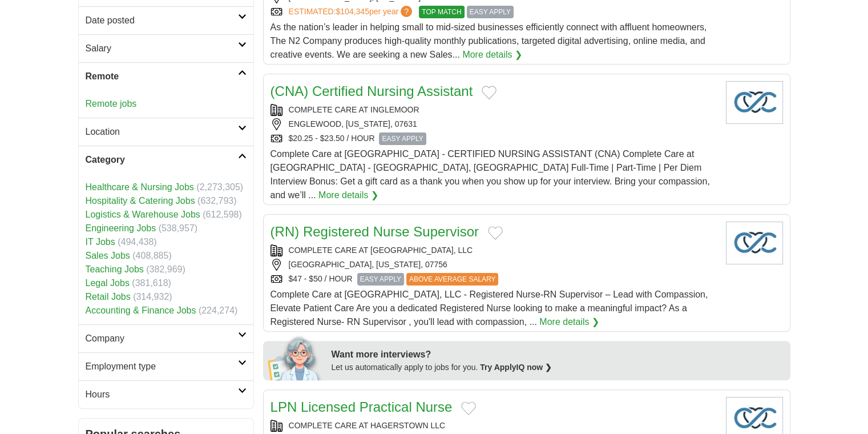 The height and width of the screenshot is (434, 868). Describe the element at coordinates (166, 48) in the screenshot. I see `a: Salary` at that location.